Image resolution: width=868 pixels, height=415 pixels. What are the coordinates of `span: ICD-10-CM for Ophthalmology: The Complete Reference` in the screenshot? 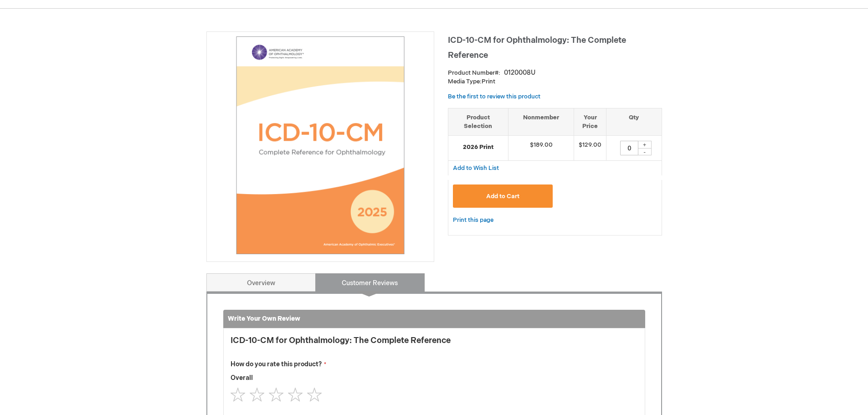 It's located at (536, 48).